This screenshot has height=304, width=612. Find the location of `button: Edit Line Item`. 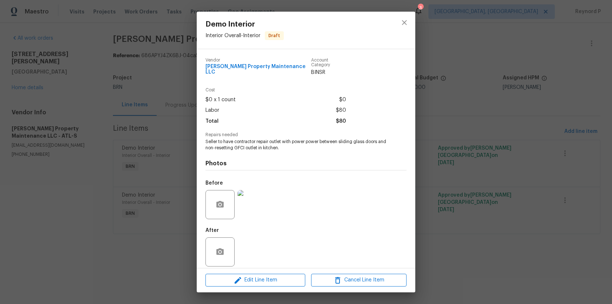

button: Edit Line Item is located at coordinates (255, 280).